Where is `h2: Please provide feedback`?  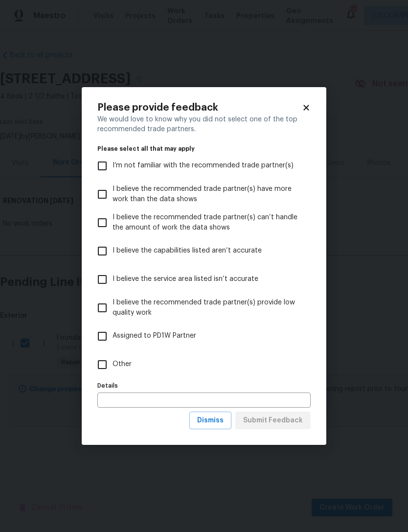 h2: Please provide feedback is located at coordinates (199, 107).